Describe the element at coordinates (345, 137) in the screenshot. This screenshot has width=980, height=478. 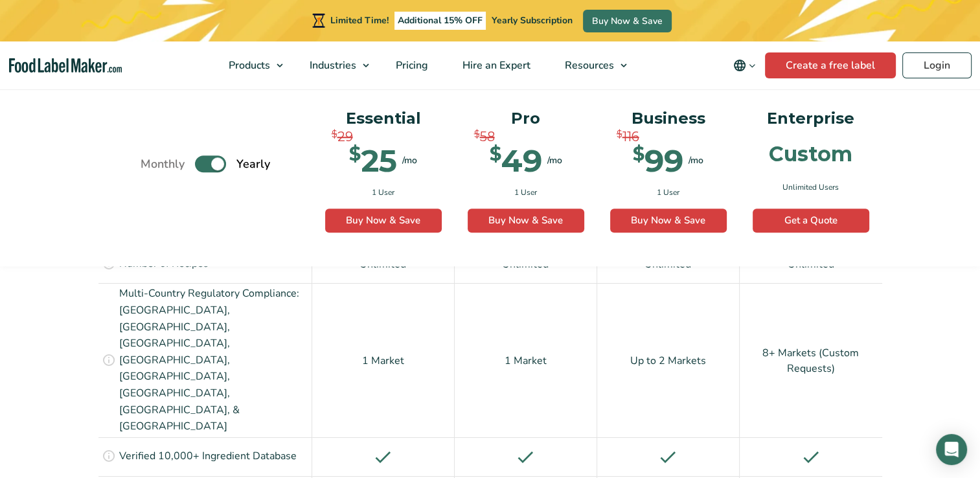
I see `span: 29` at that location.